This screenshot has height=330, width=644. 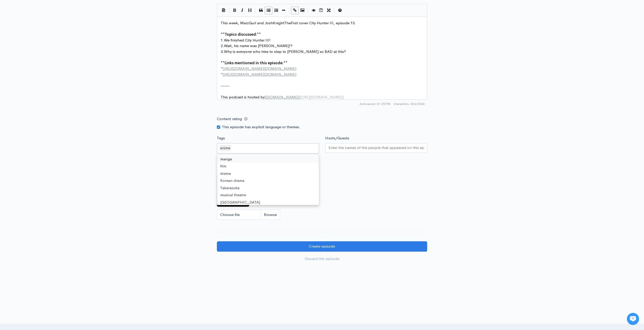 What do you see at coordinates (254, 63) in the screenshot?
I see `span: Links mentioned in this episode:` at bounding box center [254, 63].